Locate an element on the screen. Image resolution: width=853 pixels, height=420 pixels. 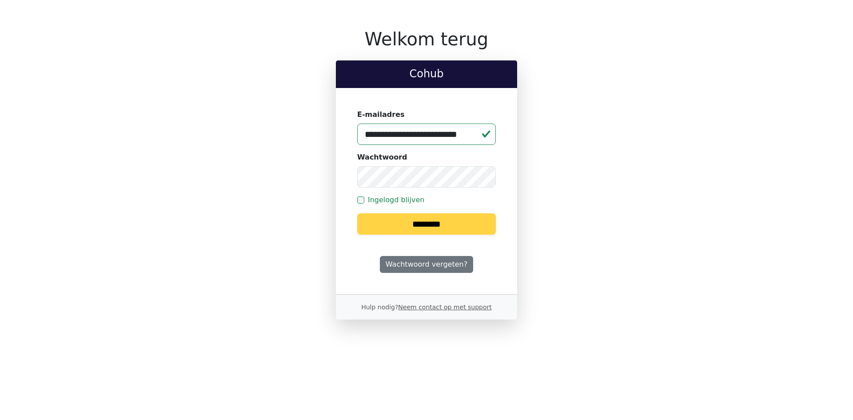
h2: Cohub is located at coordinates (427, 74).